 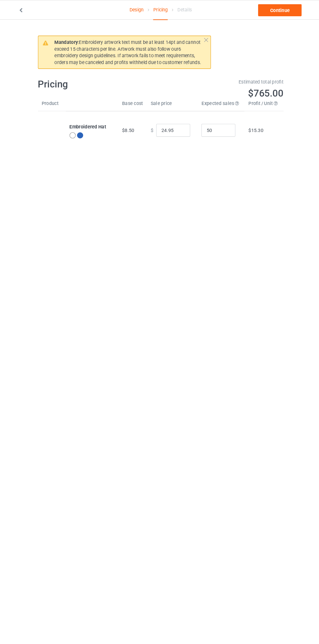 What do you see at coordinates (160, 10) in the screenshot?
I see `div: Pricing` at bounding box center [160, 10].